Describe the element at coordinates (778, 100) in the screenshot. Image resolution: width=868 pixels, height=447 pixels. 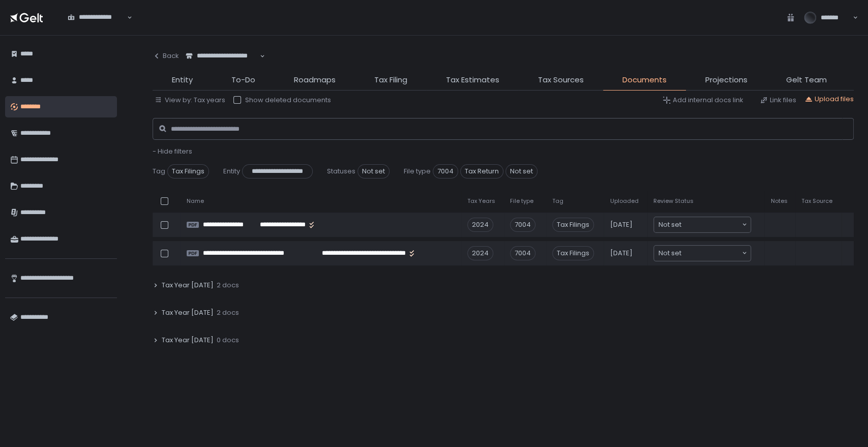
I see `div: Link files` at that location.